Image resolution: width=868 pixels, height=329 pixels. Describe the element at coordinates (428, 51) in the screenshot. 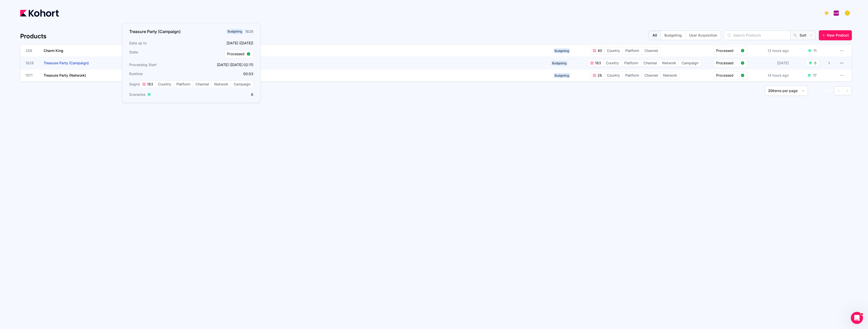

I see `a: 288Charm KingBudgeting40CountryPlatformChannelProcessed13 hours ago11` at that location.